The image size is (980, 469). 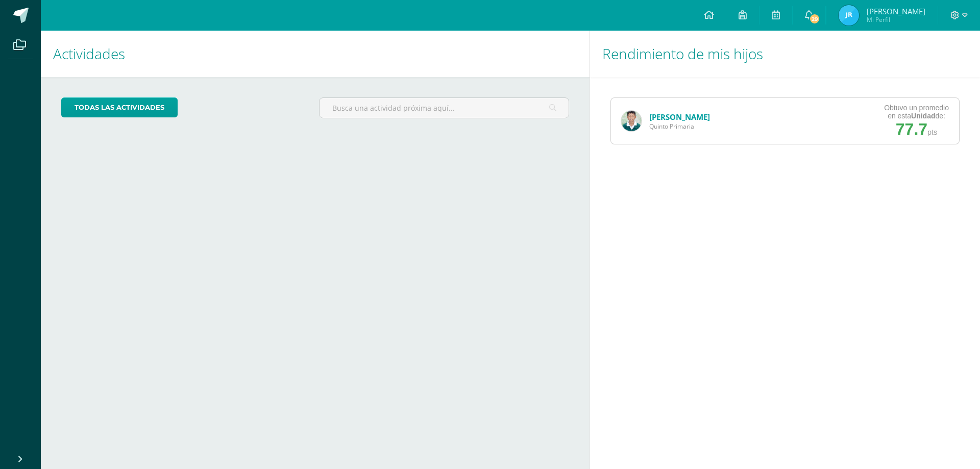 What do you see at coordinates (814, 19) in the screenshot?
I see `span: 29` at bounding box center [814, 19].